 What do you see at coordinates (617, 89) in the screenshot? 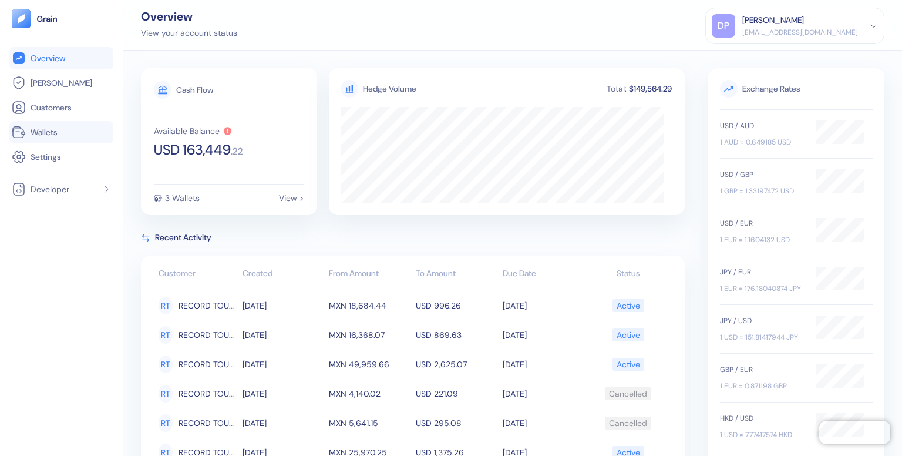
I see `div: Total:` at bounding box center [617, 89].